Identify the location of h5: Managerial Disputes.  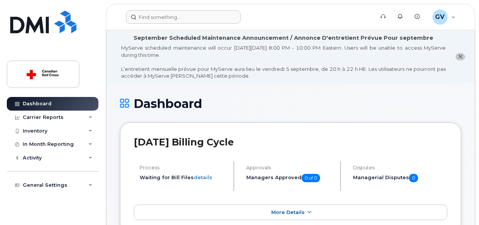
(400, 178).